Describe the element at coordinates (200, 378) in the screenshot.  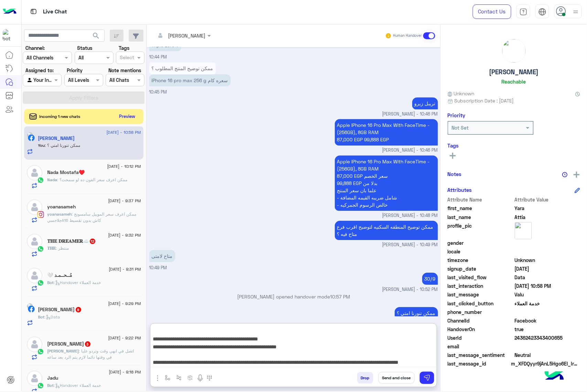
I see `img: send voice note` at that location.